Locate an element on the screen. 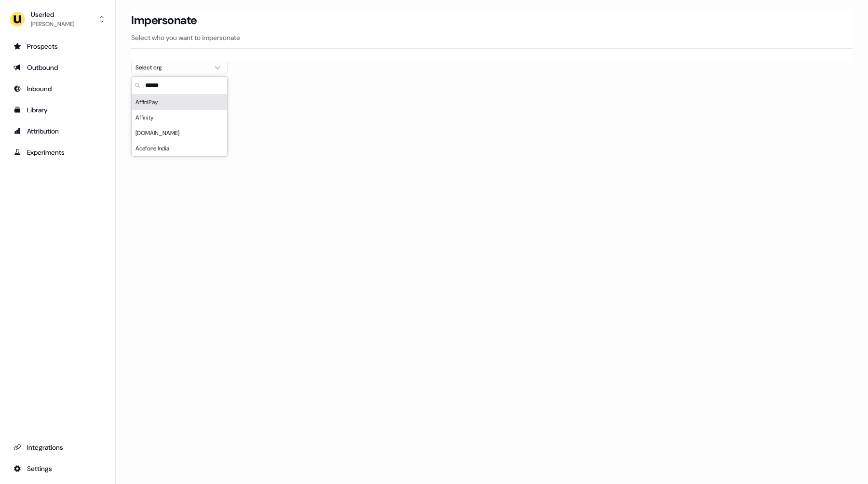  div: Experiments is located at coordinates (57, 152).